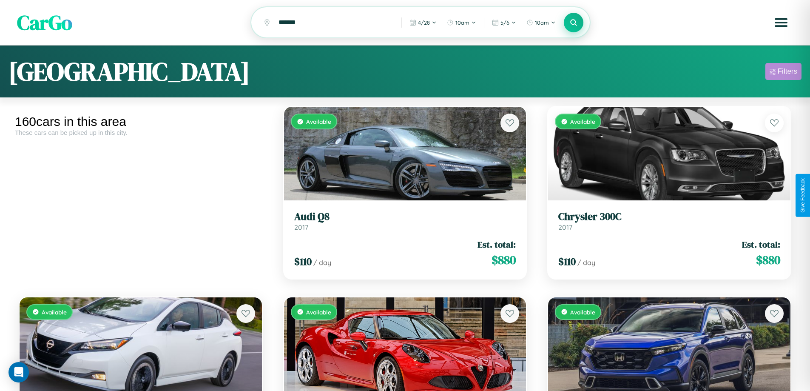 This screenshot has height=391, width=810. What do you see at coordinates (504, 23) in the screenshot?
I see `button: 5/6` at bounding box center [504, 23].